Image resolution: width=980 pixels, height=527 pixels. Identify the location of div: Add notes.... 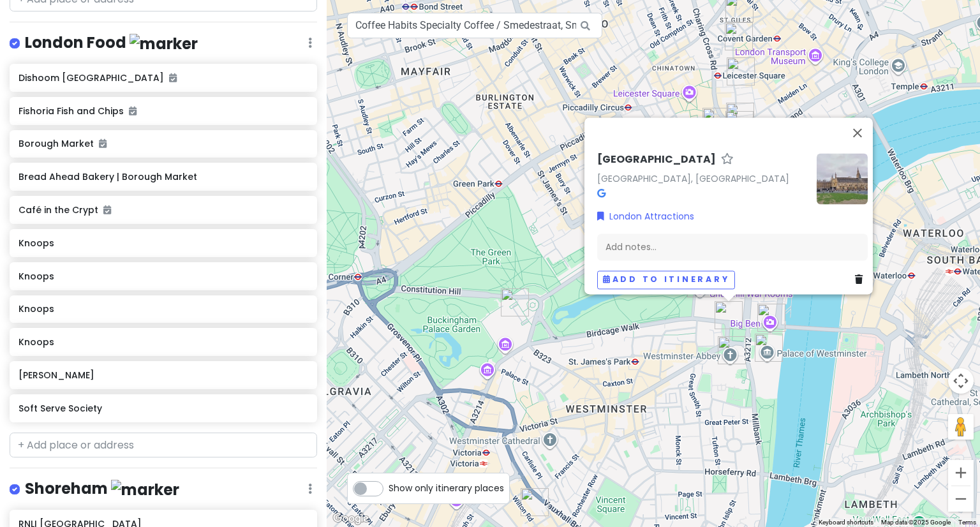
(733, 247).